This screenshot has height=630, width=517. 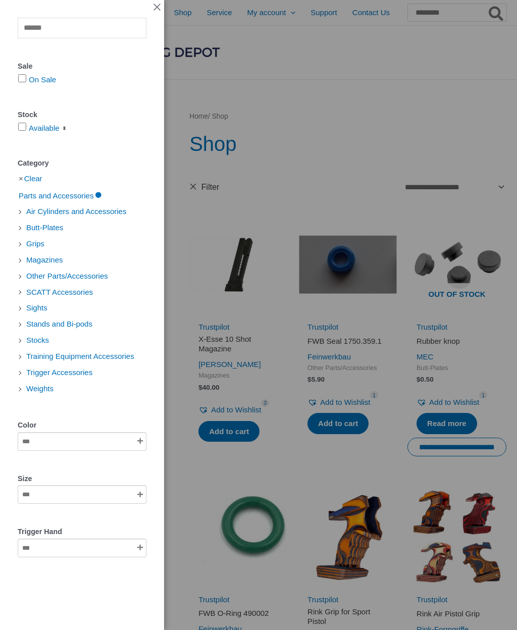 What do you see at coordinates (40, 388) in the screenshot?
I see `a: Weights` at bounding box center [40, 388].